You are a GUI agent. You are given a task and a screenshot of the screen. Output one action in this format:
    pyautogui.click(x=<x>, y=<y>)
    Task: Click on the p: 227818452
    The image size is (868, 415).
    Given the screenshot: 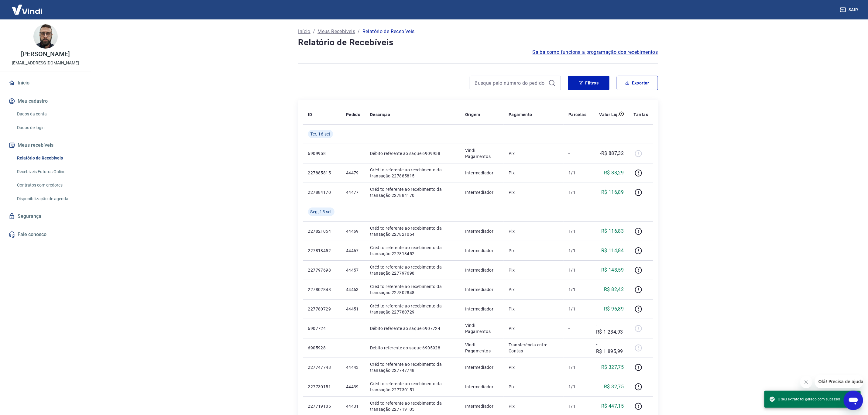 What is the action you would take?
    pyautogui.click(x=322, y=250)
    